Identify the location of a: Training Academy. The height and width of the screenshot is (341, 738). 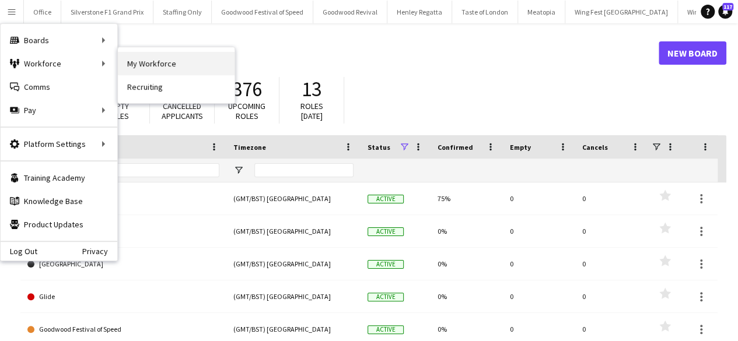
(59, 178).